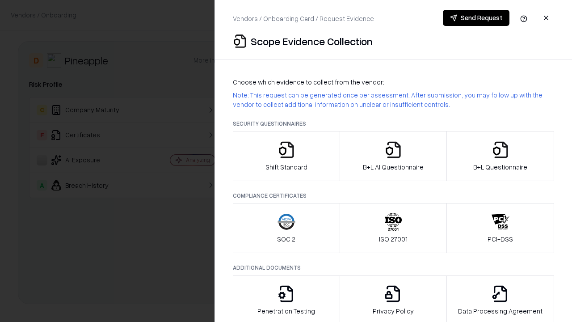 The height and width of the screenshot is (322, 572). Describe the element at coordinates (393, 239) in the screenshot. I see `p: ISO 27001` at that location.